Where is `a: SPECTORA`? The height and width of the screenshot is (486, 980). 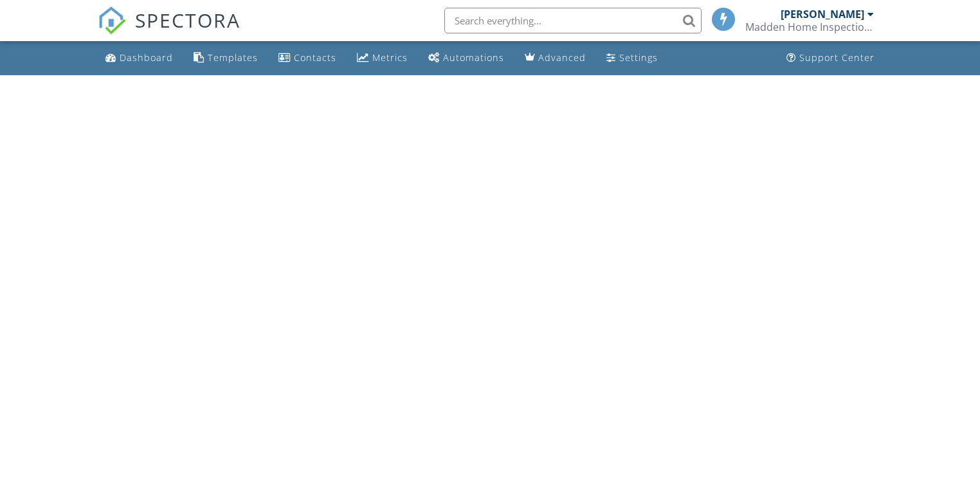
a: SPECTORA is located at coordinates (169, 31).